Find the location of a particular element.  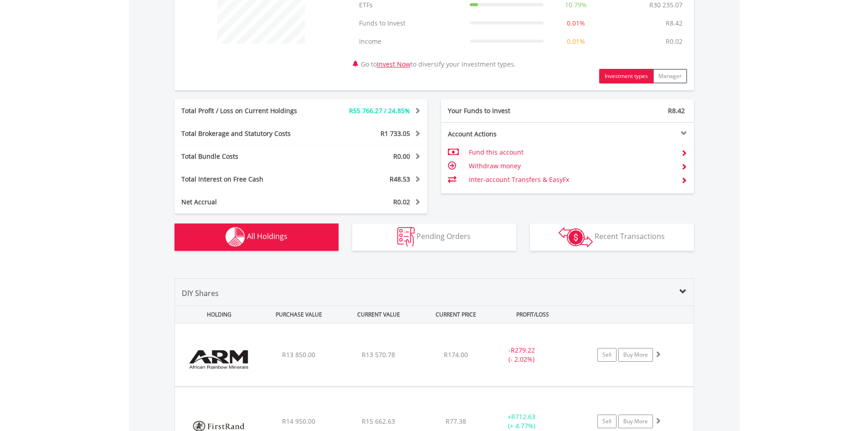

td: R0.02 is located at coordinates (674, 41).